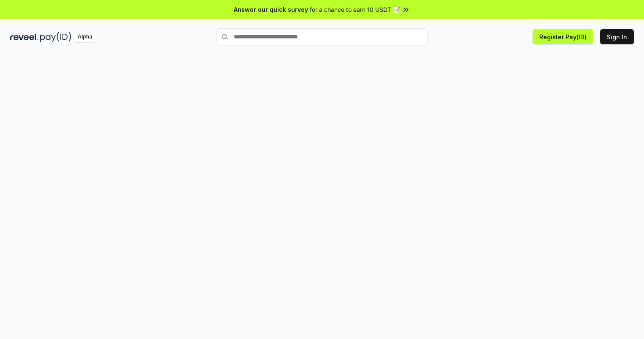 This screenshot has height=339, width=644. Describe the element at coordinates (272, 9) in the screenshot. I see `span: Answer our quick survey` at that location.